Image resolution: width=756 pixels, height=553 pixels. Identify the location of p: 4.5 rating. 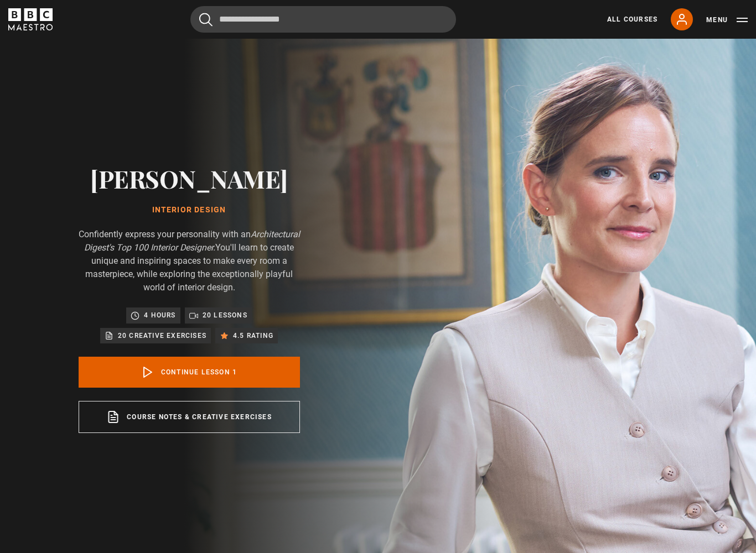
(252, 335).